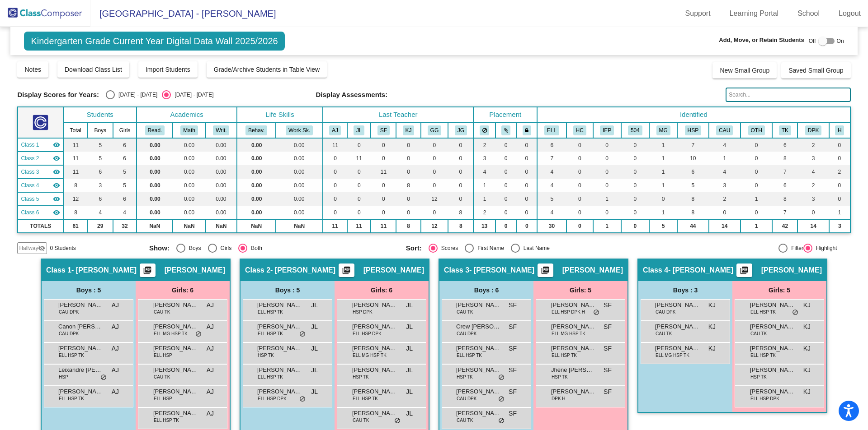 Image resolution: width=868 pixels, height=430 pixels. I want to click on th: Highly Capable, so click(580, 130).